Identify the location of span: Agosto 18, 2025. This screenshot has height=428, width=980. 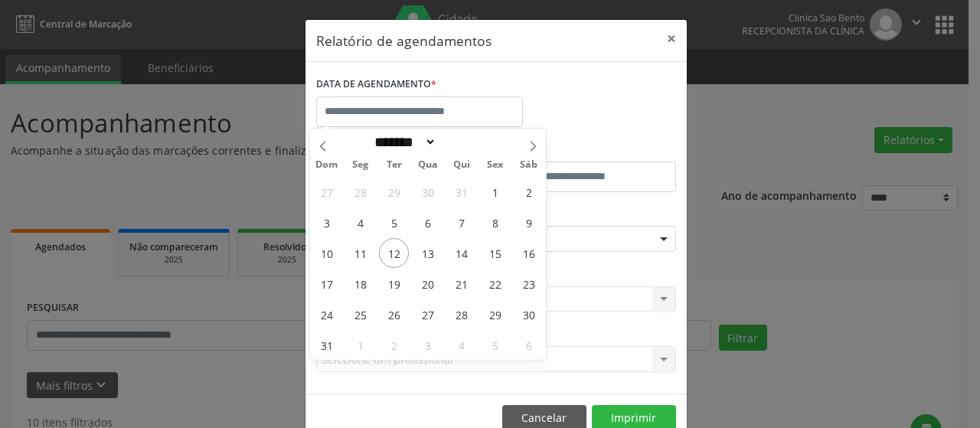
(360, 283).